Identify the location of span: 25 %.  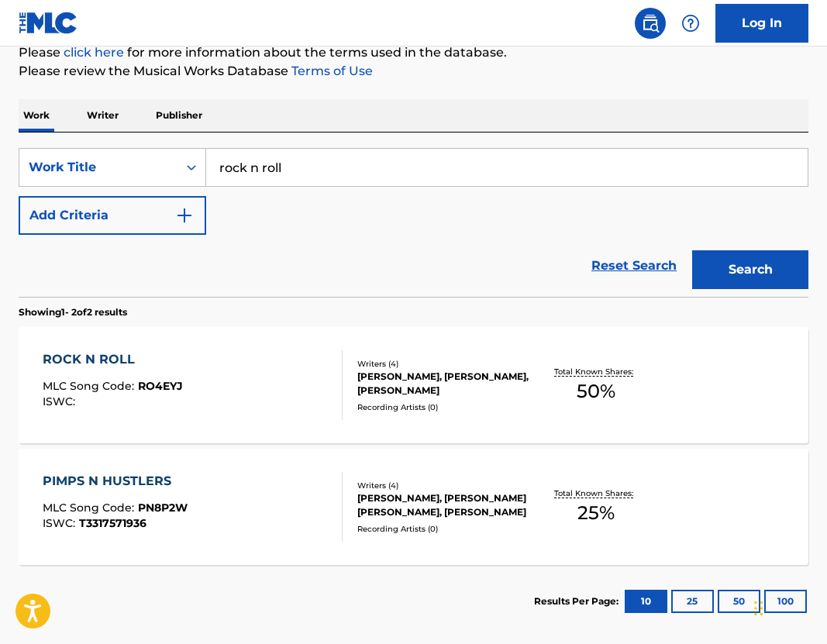
(596, 513).